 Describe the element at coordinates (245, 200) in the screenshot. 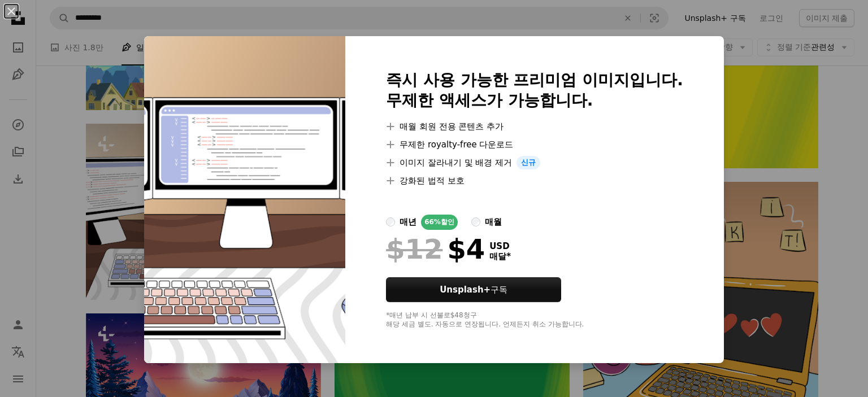

I see `img: premium_vector-1734283687328-294f686c78ce` at that location.